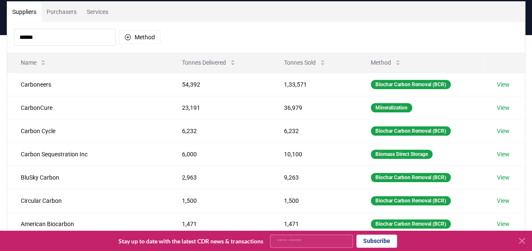 This screenshot has width=532, height=251. What do you see at coordinates (88, 108) in the screenshot?
I see `td: CarbonCure` at bounding box center [88, 108].